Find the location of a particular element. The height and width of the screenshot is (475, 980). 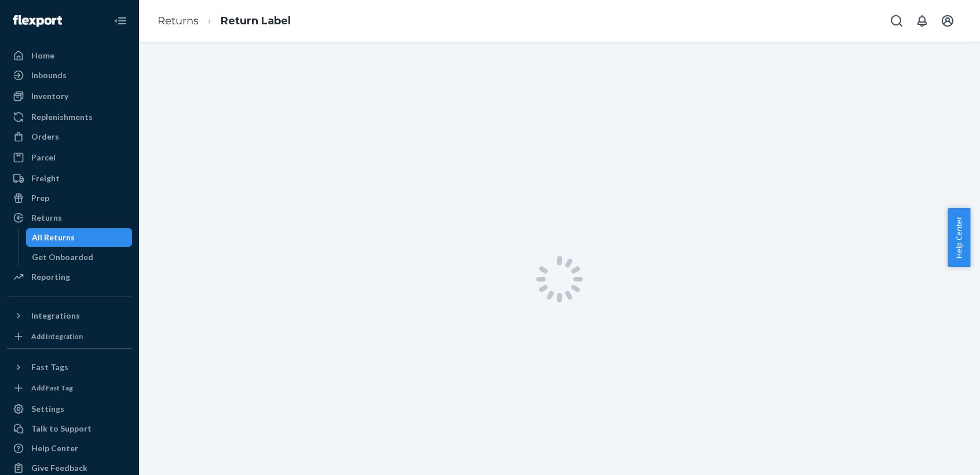

div: Talk to Support is located at coordinates (61, 429).